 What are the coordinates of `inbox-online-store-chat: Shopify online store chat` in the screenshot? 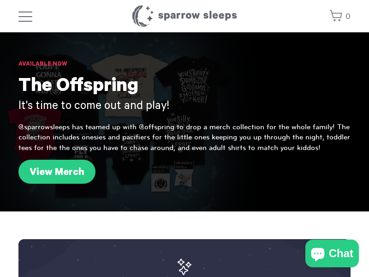 It's located at (332, 254).